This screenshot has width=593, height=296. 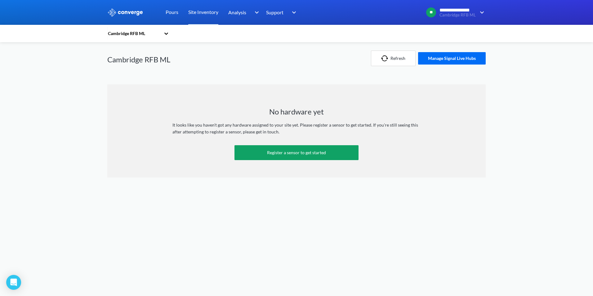 What do you see at coordinates (237, 12) in the screenshot?
I see `span: Analysis` at bounding box center [237, 12].